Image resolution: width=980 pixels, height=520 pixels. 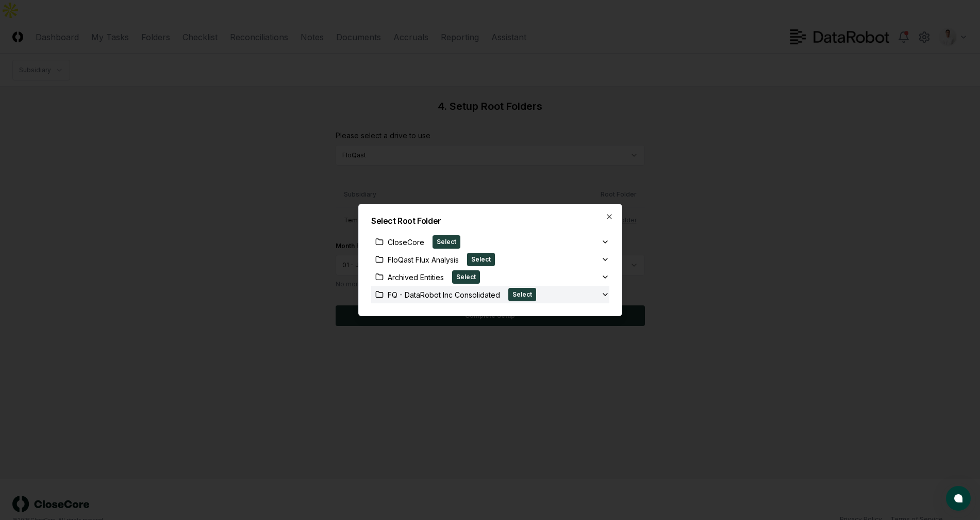 What do you see at coordinates (490, 277) in the screenshot?
I see `button: Archived EntitiesSelect` at bounding box center [490, 277].